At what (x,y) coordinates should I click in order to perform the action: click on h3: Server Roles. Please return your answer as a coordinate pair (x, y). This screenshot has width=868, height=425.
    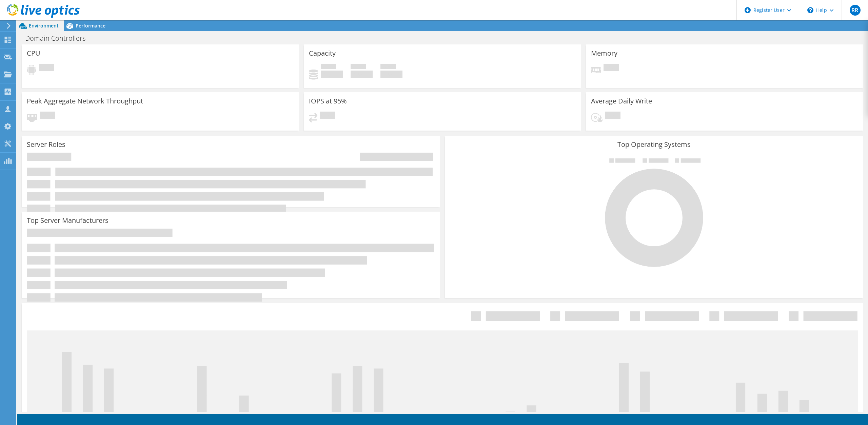
    Looking at the image, I should click on (46, 145).